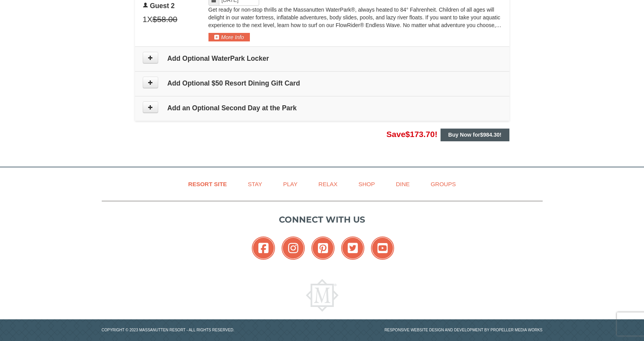 This screenshot has width=644, height=341. Describe the element at coordinates (323, 220) in the screenshot. I see `p: Connect with us` at that location.